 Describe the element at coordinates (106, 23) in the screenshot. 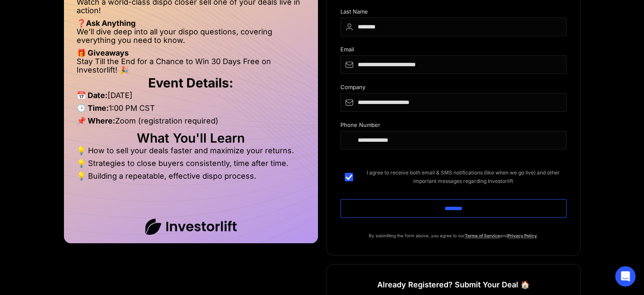

I see `strong: ❓Ask Anything` at that location.